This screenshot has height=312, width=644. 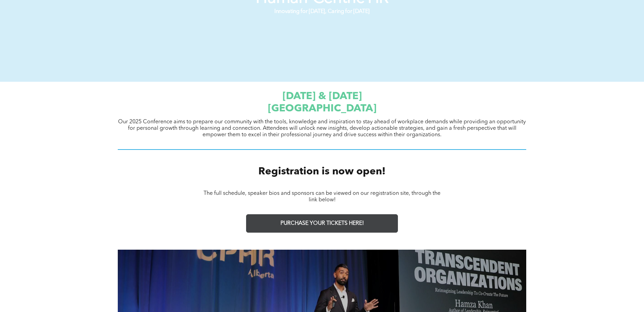 I want to click on span: Our 2025 Conference aims to prepare our community with the tools, knowledge and inspiration to st..., so click(x=322, y=128).